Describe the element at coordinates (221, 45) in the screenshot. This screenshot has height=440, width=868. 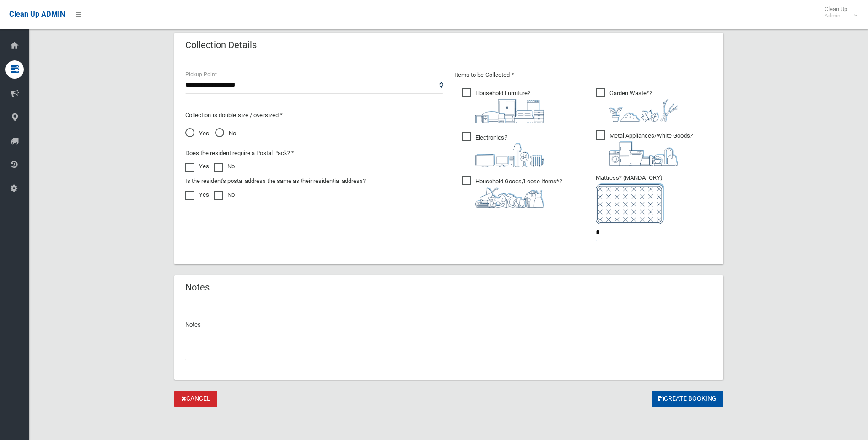
I see `header: Collection Details` at that location.